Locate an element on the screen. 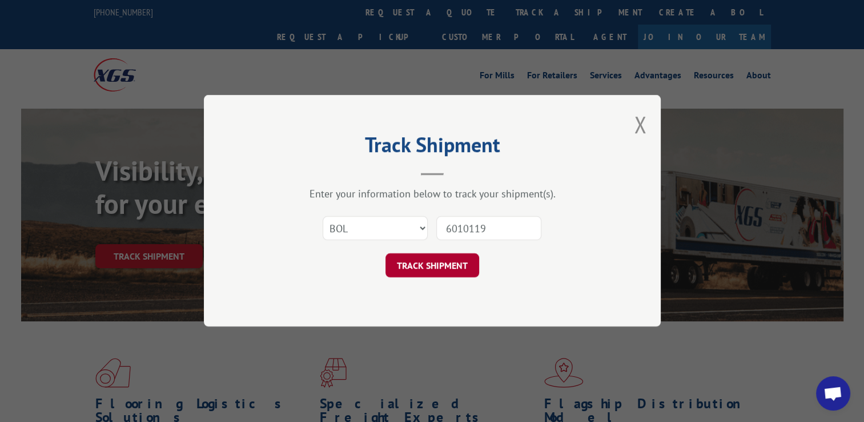  button: Close modal is located at coordinates (640, 124).